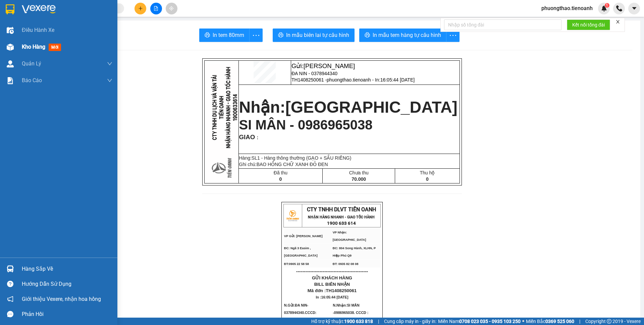 Image resolution: width=644 pixels, height=325 pixels. What do you see at coordinates (292, 164) in the screenshot?
I see `span: BAO HỒNG CHỮ XANH ĐỎ ĐEN` at bounding box center [292, 164].